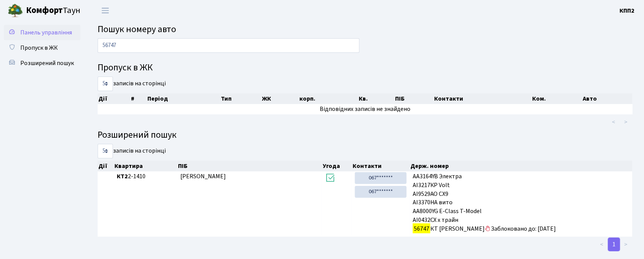 This screenshot has height=259, width=644. Describe the element at coordinates (328, 99) in the screenshot. I see `th: корп.` at that location.